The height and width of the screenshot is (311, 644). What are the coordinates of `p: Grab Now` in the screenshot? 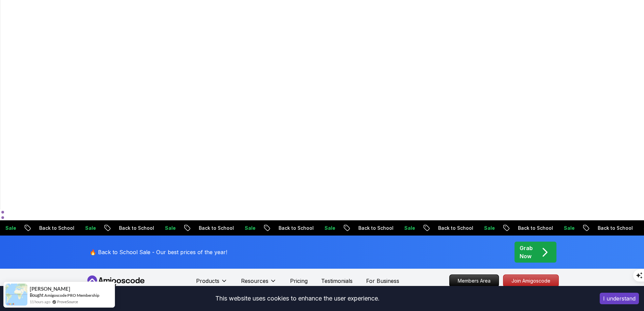 It's located at (526, 252).